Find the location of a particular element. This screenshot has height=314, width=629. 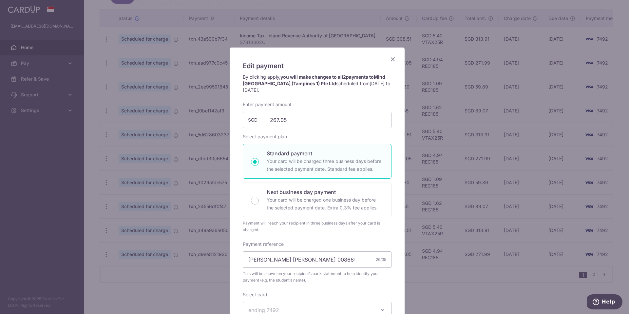

span: This will be shown on your recipient’s bank statement to help identify your payment (e.g. the stu... is located at coordinates (317, 277).